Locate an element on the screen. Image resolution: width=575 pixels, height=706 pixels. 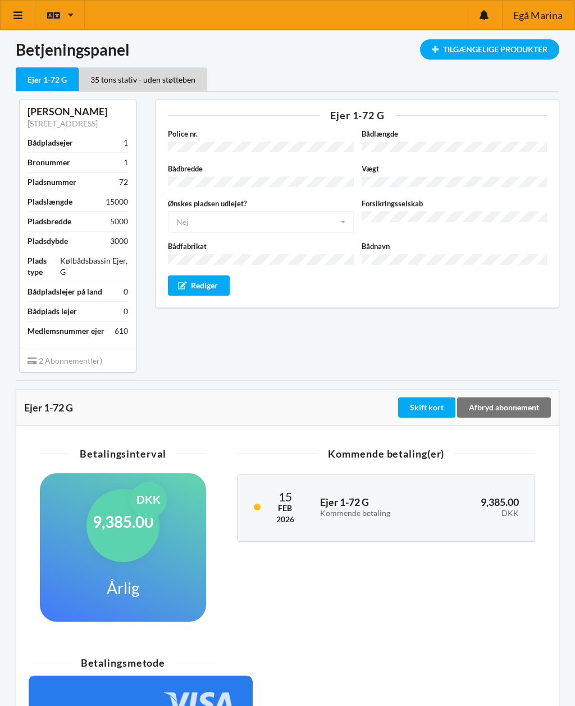
div: Pladsbredde is located at coordinates (49, 221).